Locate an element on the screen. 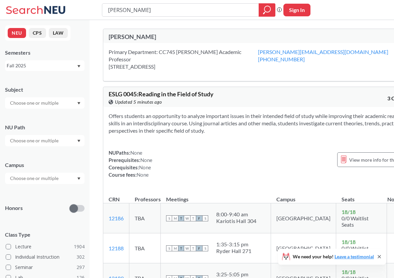  th: Professors is located at coordinates (145, 196).